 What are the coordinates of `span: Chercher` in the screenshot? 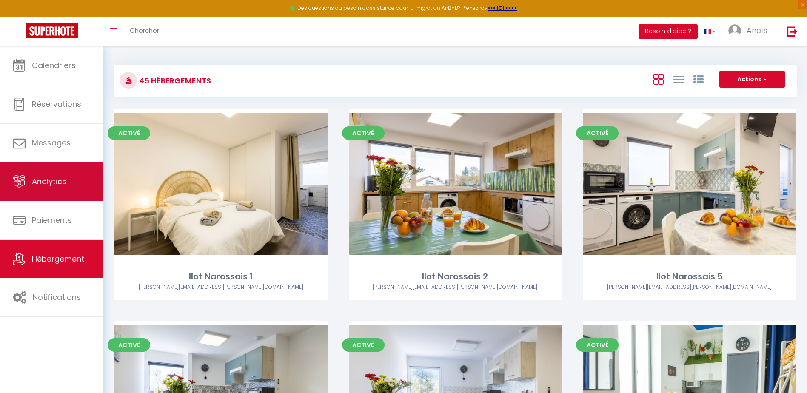 It's located at (144, 30).